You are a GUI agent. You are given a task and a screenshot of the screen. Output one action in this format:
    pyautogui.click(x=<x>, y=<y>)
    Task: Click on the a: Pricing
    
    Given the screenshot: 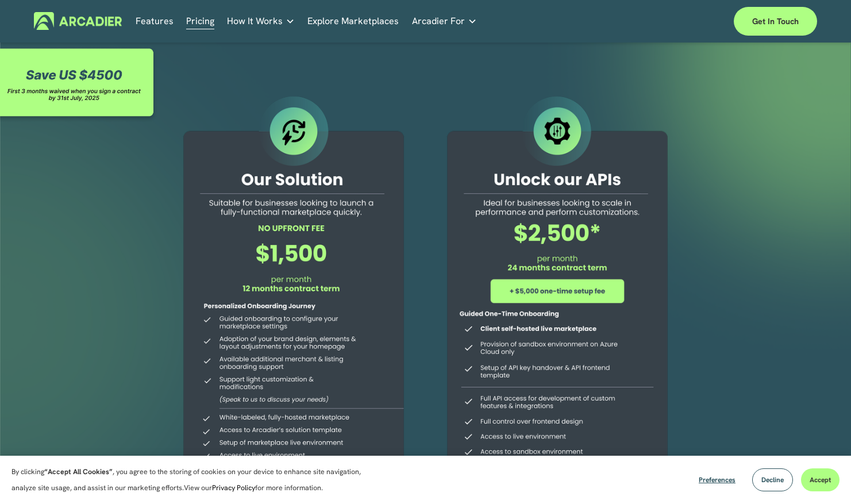 What is the action you would take?
    pyautogui.click(x=200, y=21)
    